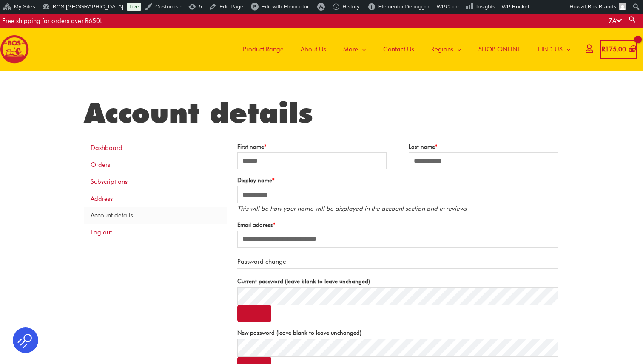  What do you see at coordinates (155, 191) in the screenshot?
I see `nav: Account pages` at bounding box center [155, 191].